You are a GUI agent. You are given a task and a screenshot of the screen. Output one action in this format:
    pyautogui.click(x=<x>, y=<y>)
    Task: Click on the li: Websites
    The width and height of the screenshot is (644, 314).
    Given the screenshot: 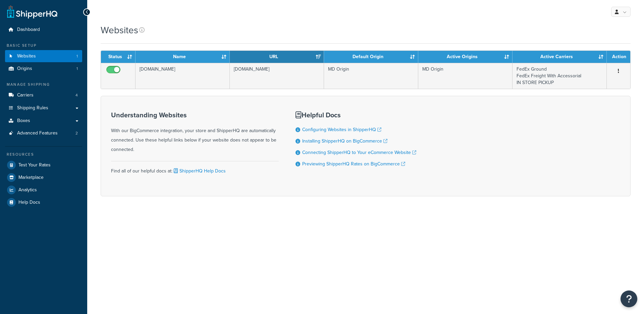 What is the action you would take?
    pyautogui.click(x=44, y=56)
    